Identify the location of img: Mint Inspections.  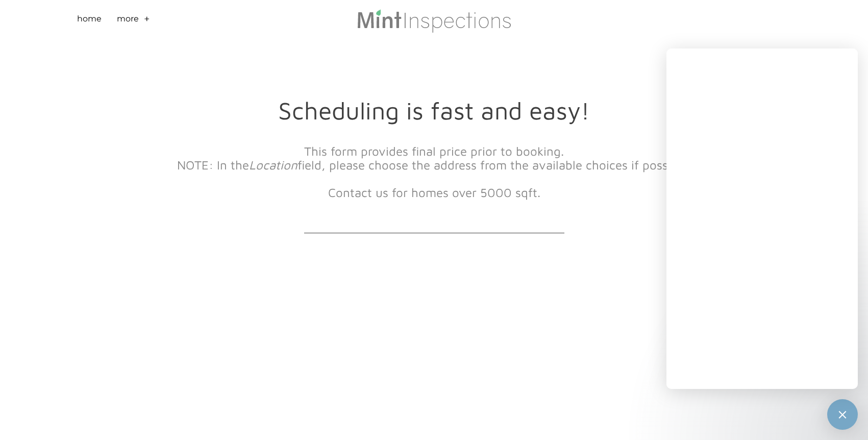
(434, 20).